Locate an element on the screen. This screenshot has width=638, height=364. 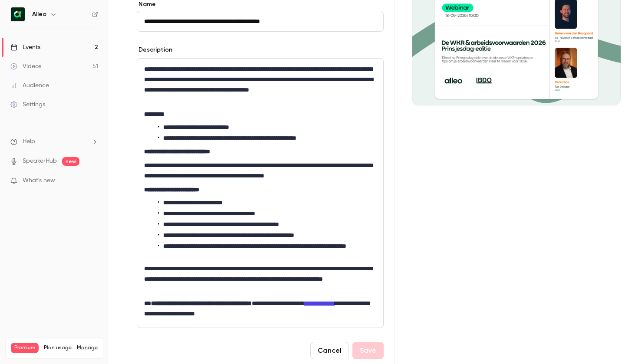
div: Events is located at coordinates (25, 47).